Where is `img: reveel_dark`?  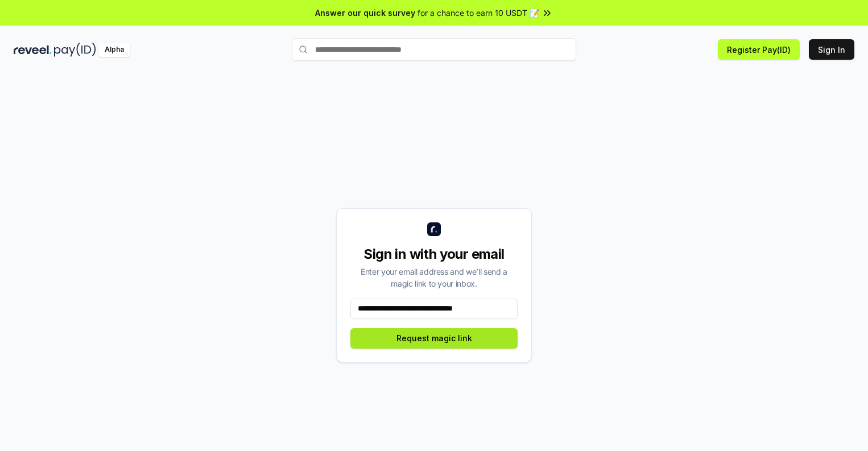
img: reveel_dark is located at coordinates (32, 50).